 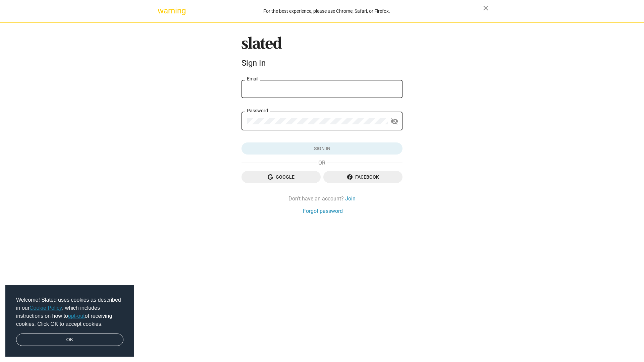 What do you see at coordinates (323, 211) in the screenshot?
I see `a: Forgot password` at bounding box center [323, 211].